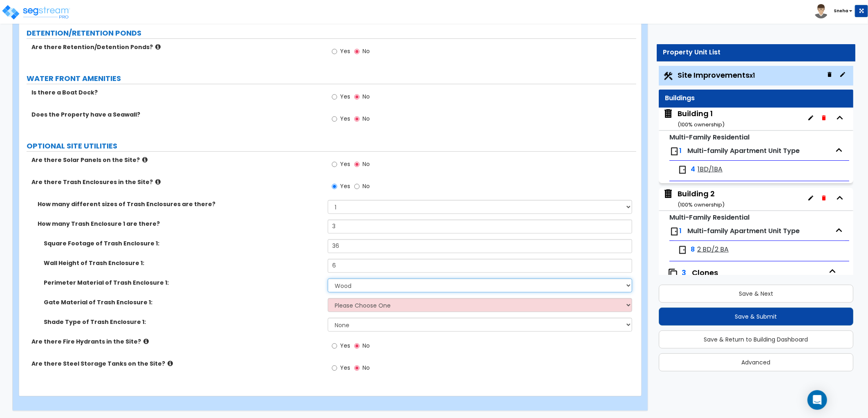 The image size is (868, 418). Describe the element at coordinates (668, 76) in the screenshot. I see `img: Construction.png` at that location.